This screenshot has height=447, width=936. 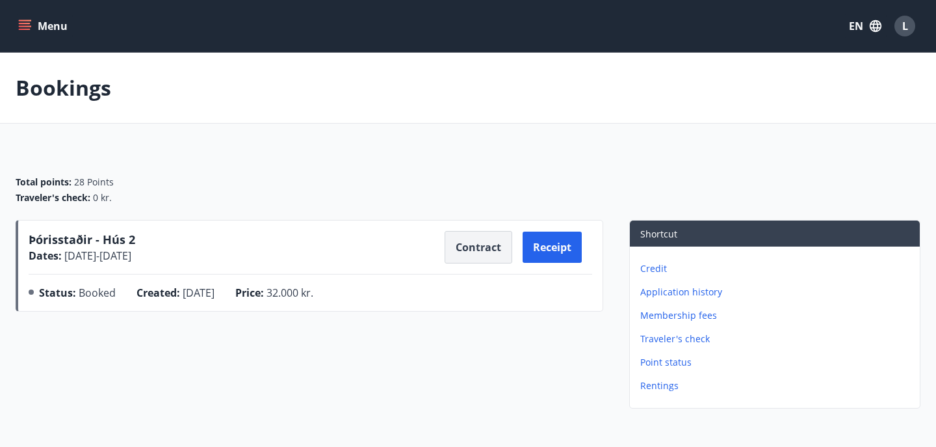 What do you see at coordinates (777, 385) in the screenshot?
I see `p: Rentings` at bounding box center [777, 385].